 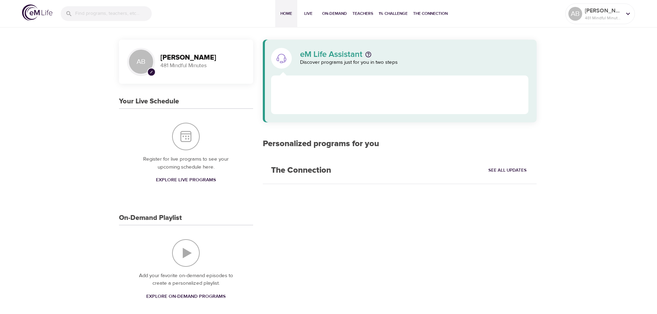 I want to click on span: The Connection, so click(x=430, y=13).